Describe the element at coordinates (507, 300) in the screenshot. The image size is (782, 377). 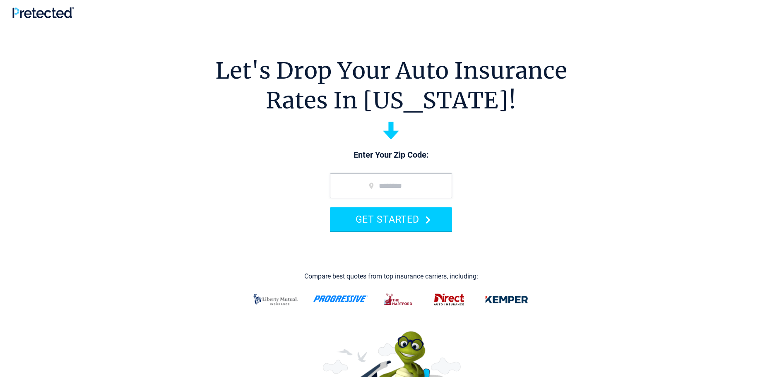
I see `img: kemper` at that location.